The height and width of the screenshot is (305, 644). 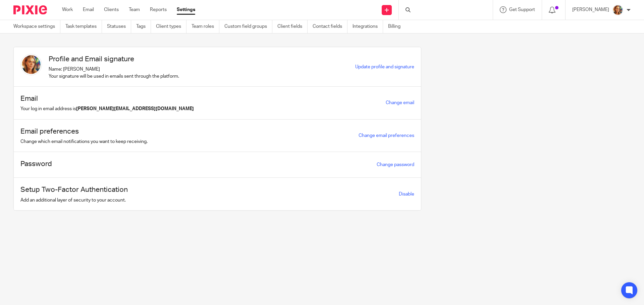 What do you see at coordinates (88, 10) in the screenshot?
I see `a: Email` at bounding box center [88, 10].